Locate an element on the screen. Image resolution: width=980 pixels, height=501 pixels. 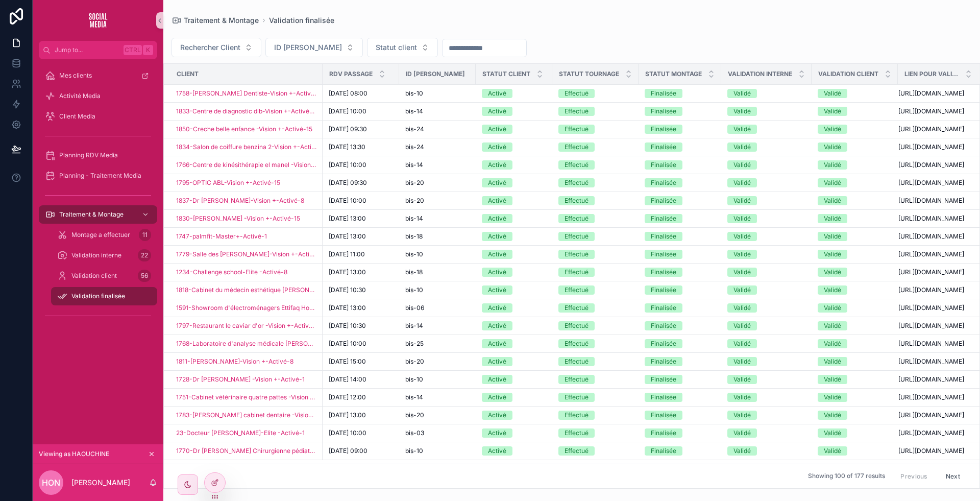
span: bis-14 is located at coordinates (414, 111).